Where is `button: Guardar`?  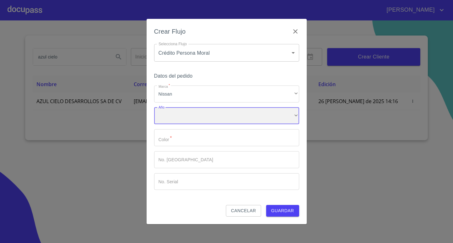
button: Guardar is located at coordinates (282, 211).